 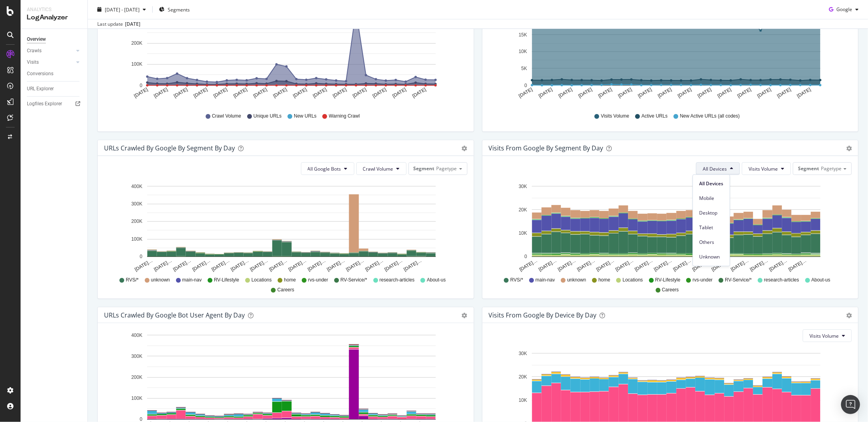 What do you see at coordinates (604, 280) in the screenshot?
I see `span: home` at bounding box center [604, 280].